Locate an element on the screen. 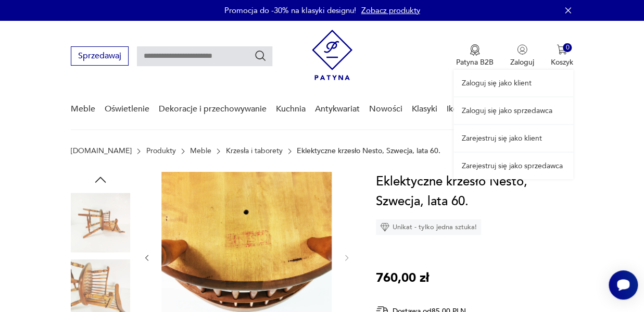 Image resolution: width=644 pixels, height=312 pixels. a: Zaloguj się jako sprzedawca is located at coordinates (514, 110).